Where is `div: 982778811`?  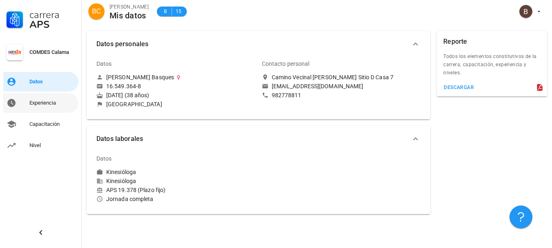 div: 982778811 is located at coordinates (286, 95).